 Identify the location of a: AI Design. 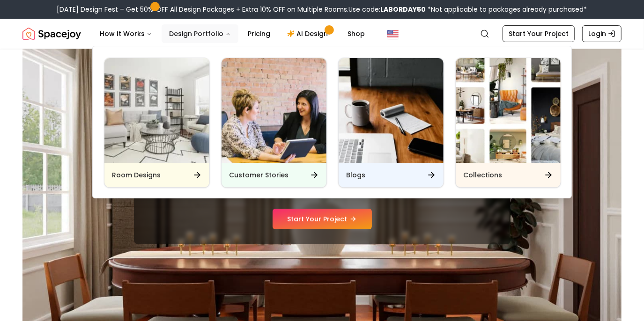
(309, 33).